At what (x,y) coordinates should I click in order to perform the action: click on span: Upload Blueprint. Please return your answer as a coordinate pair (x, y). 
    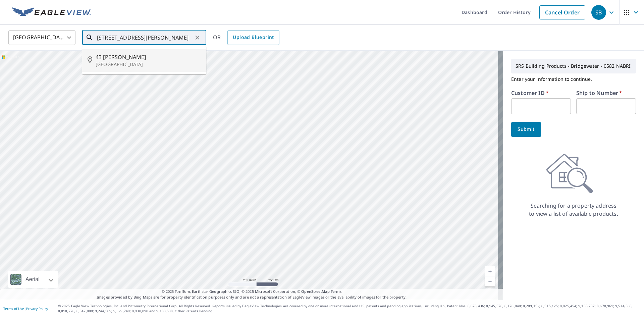
    Looking at the image, I should click on (253, 37).